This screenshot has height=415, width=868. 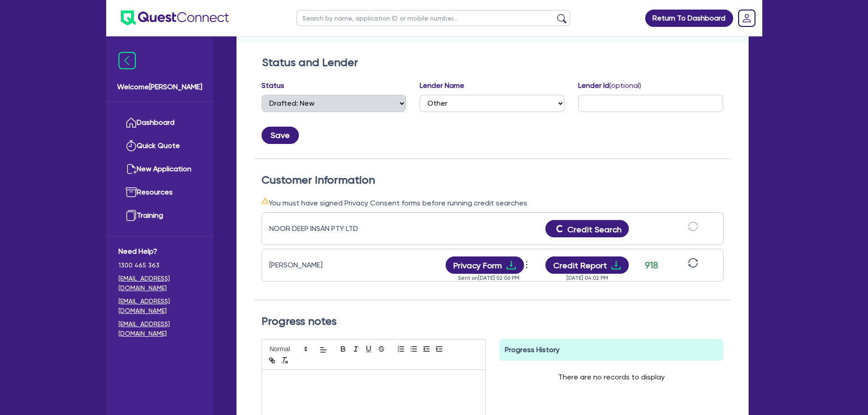 I want to click on span: more, so click(x=526, y=265).